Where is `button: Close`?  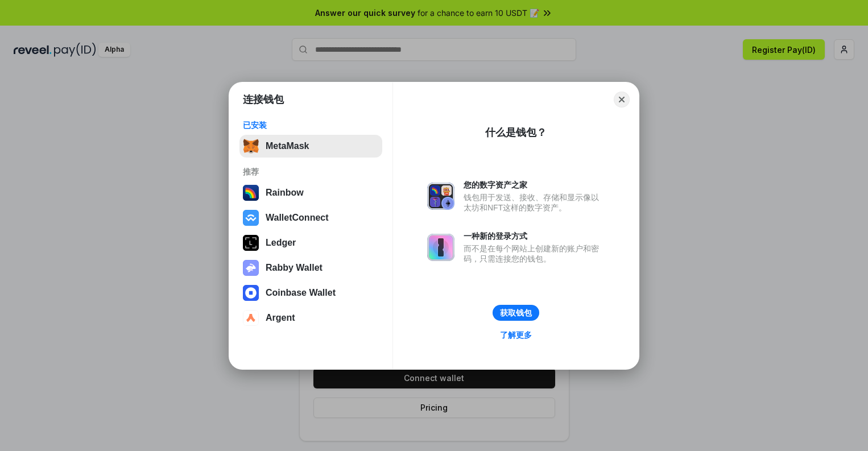
button: Close is located at coordinates (622, 100).